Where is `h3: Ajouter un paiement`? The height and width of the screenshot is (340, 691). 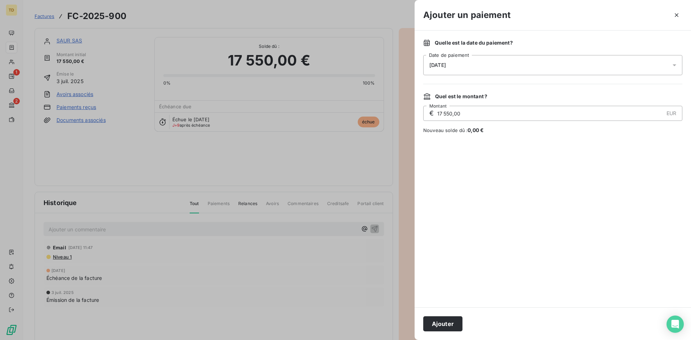
h3: Ajouter un paiement is located at coordinates (467, 15).